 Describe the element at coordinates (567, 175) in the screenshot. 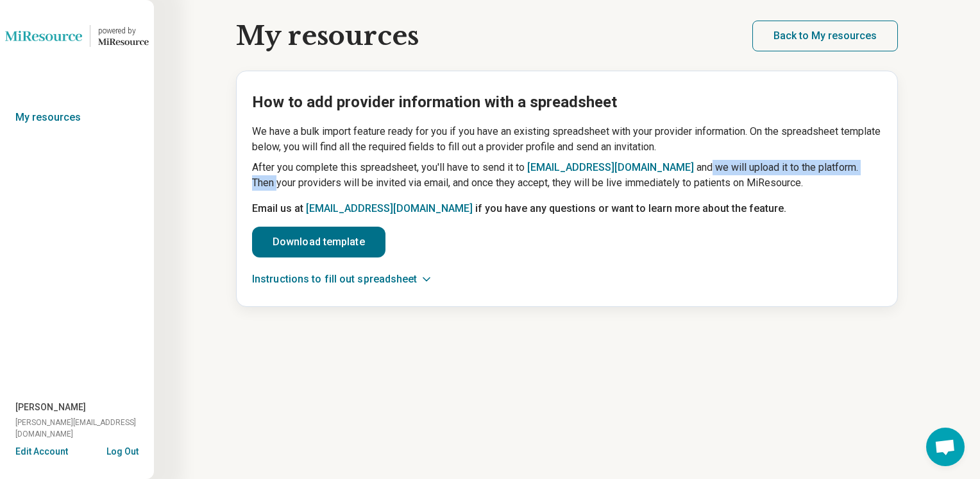

I see `p: After you complete this spreadsheet, you'll have to send it to and we will upload it to the platf...` at that location.